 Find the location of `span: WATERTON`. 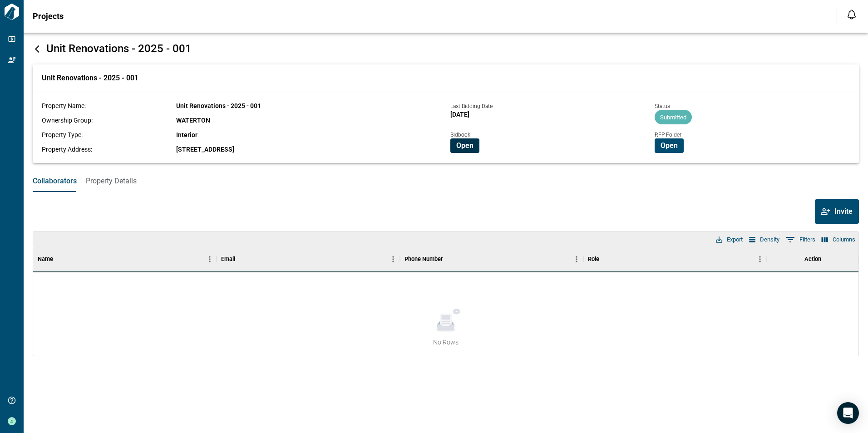

span: WATERTON is located at coordinates (193, 120).